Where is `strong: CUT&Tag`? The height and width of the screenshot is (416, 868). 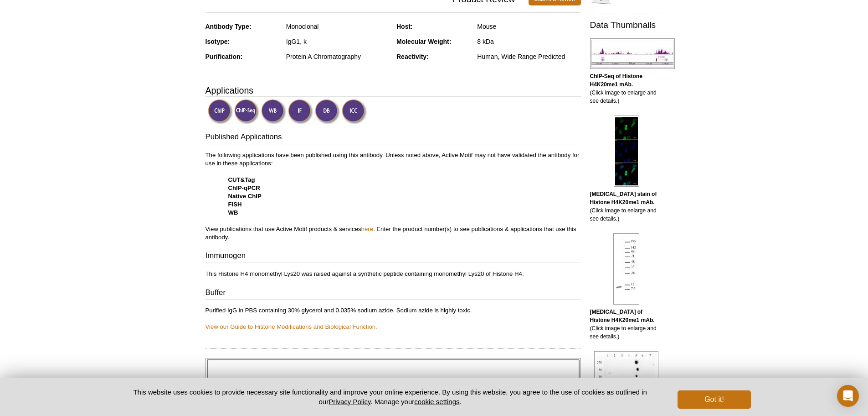
strong: CUT&Tag is located at coordinates (241, 180).